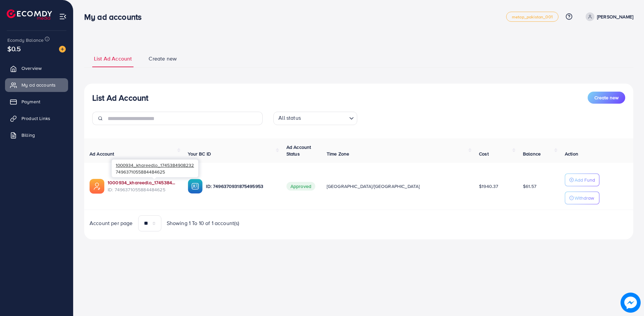 The width and height of the screenshot is (644, 316). What do you see at coordinates (63, 16) in the screenshot?
I see `img: menu` at bounding box center [63, 16].